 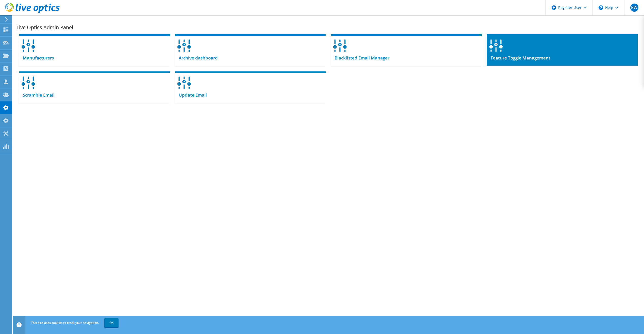 What do you see at coordinates (251, 50) in the screenshot?
I see `a: Archive dashboard` at bounding box center [251, 50].